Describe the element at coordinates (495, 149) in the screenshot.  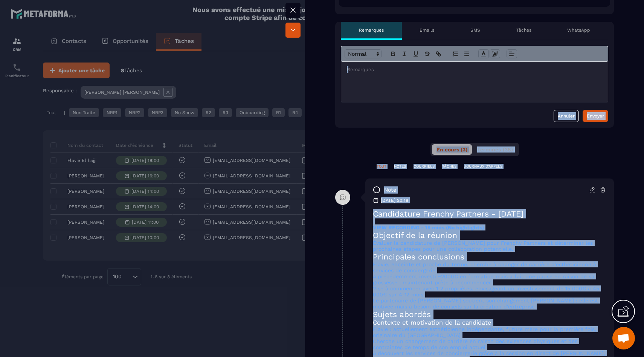
I see `button: Terminés (38)` at that location.